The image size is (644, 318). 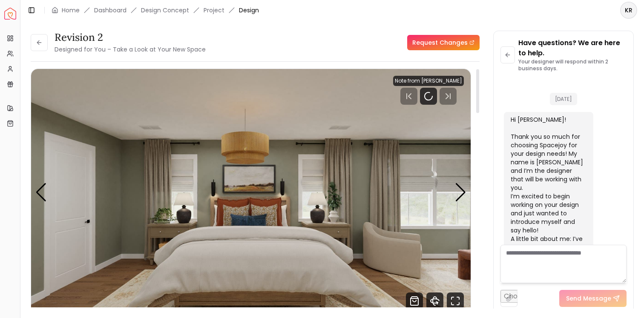 What do you see at coordinates (572, 65) in the screenshot?
I see `p: Your designer will respond within 2 business days.` at bounding box center [572, 65].